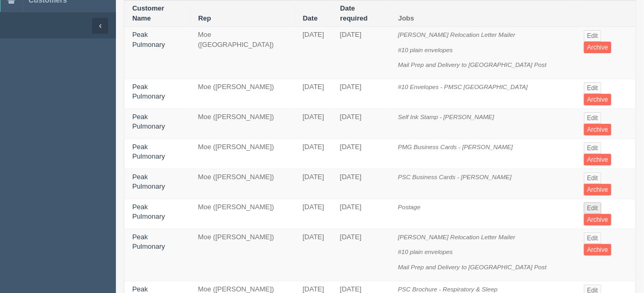  I want to click on a: Date required, so click(354, 13).